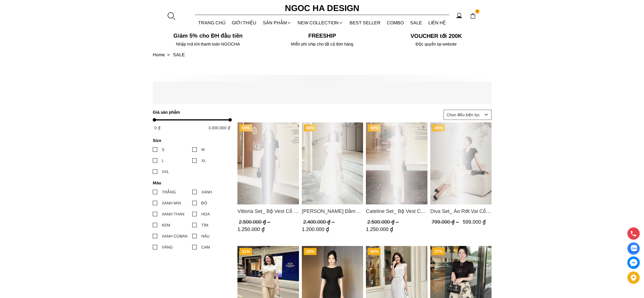  Describe the element at coordinates (206, 236) in the screenshot. I see `div: NÂU` at that location.